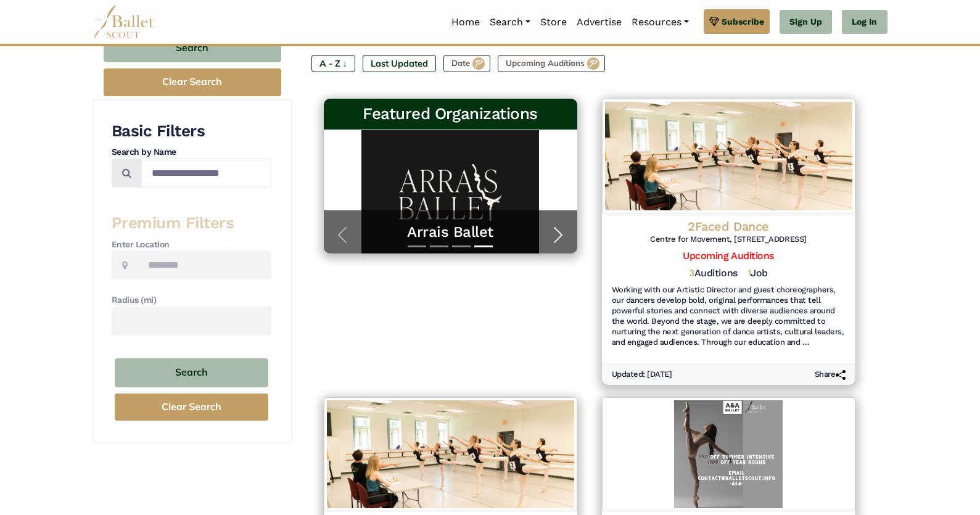 The height and width of the screenshot is (515, 980). What do you see at coordinates (417, 246) in the screenshot?
I see `button: Slide 1` at bounding box center [417, 246].